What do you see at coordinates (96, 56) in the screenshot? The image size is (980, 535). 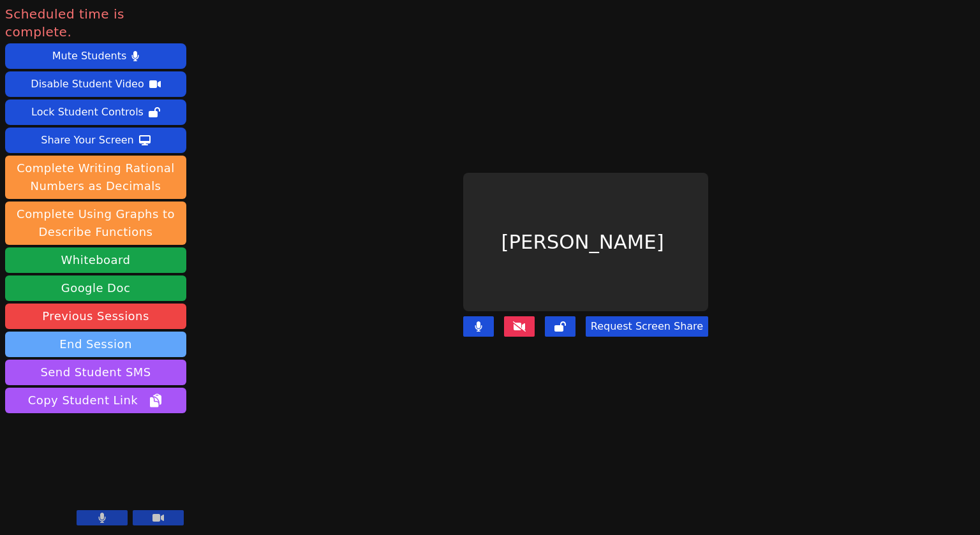 I see `button: Mute Students` at bounding box center [96, 56].